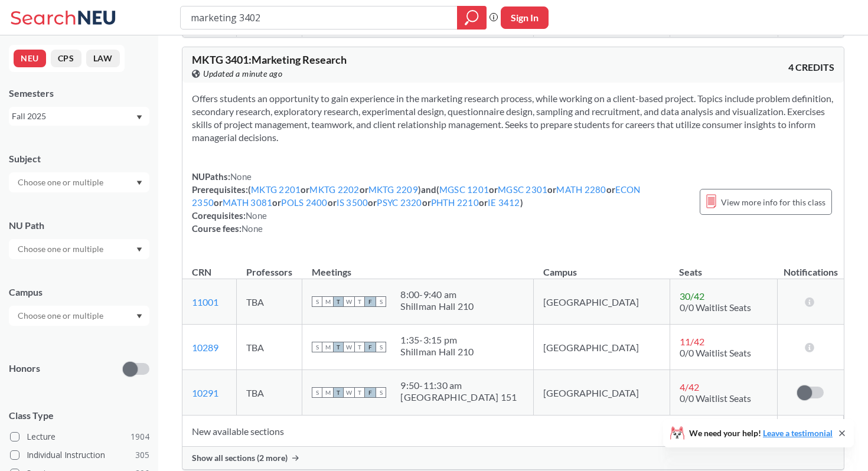 This screenshot has width=868, height=471. What do you see at coordinates (458, 385) in the screenshot?
I see `div: 9:50 - 11:30 am` at bounding box center [458, 385].